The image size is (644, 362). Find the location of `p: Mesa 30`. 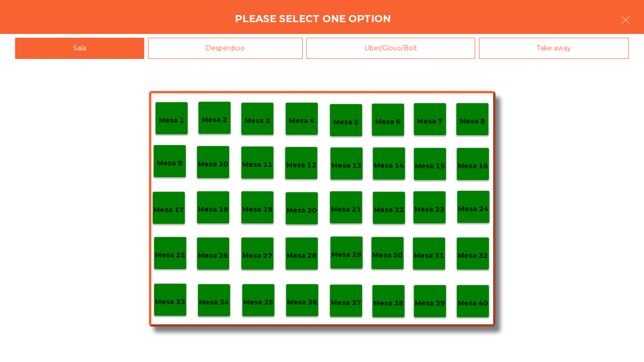

p: Mesa 30 is located at coordinates (387, 255).